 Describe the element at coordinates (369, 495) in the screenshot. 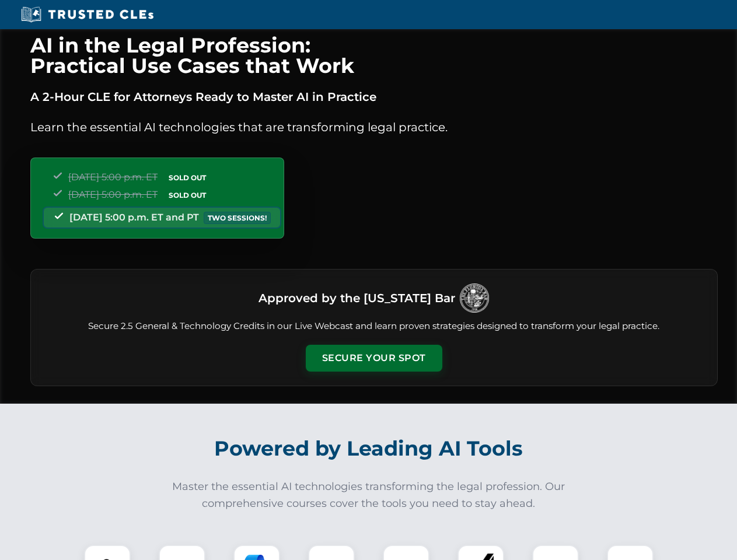

I see `p: Master the essential AI technologies transforming the legal profession. Our comprehensive courses...` at that location.